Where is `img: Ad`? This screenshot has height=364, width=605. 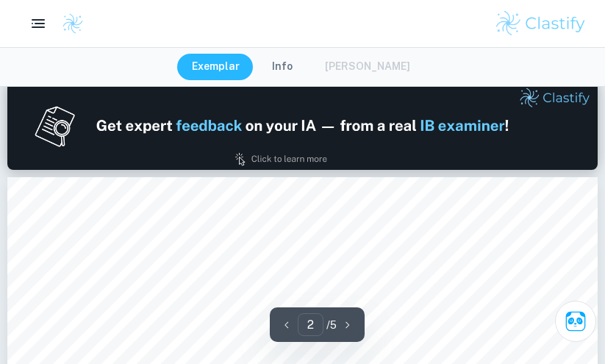 img: Ad is located at coordinates (302, 126).